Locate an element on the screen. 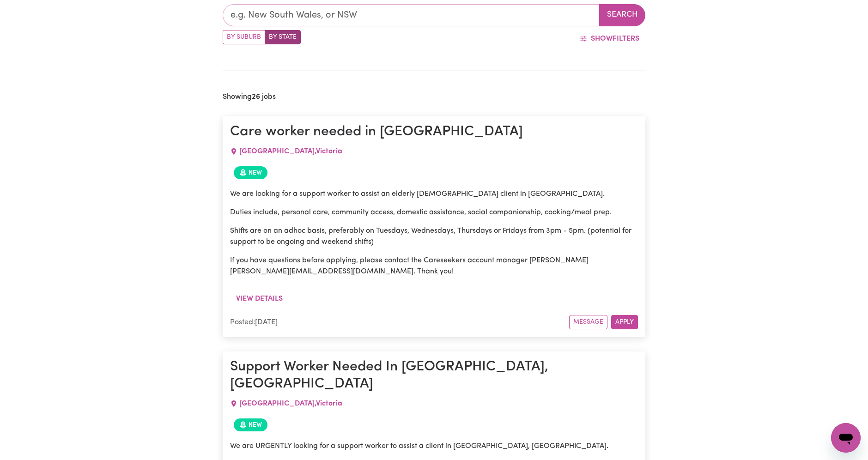 The height and width of the screenshot is (460, 868). p: Duties include, personal care, community access, domestic assistance, social companionship, cooki... is located at coordinates (434, 212).